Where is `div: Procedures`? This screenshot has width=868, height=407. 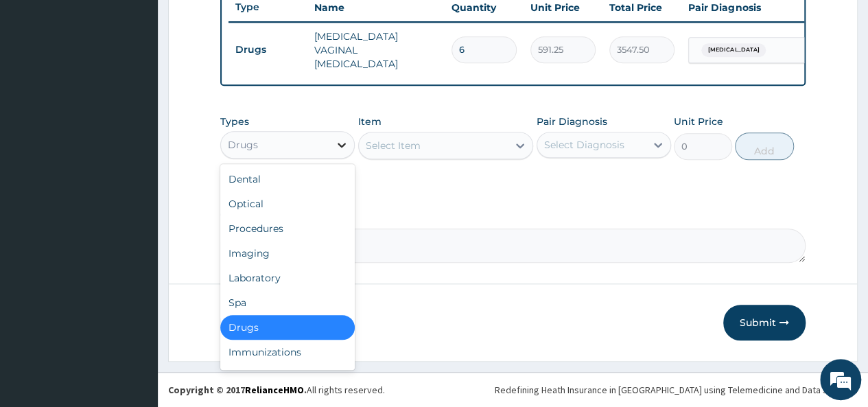 div: Procedures is located at coordinates (287, 229).